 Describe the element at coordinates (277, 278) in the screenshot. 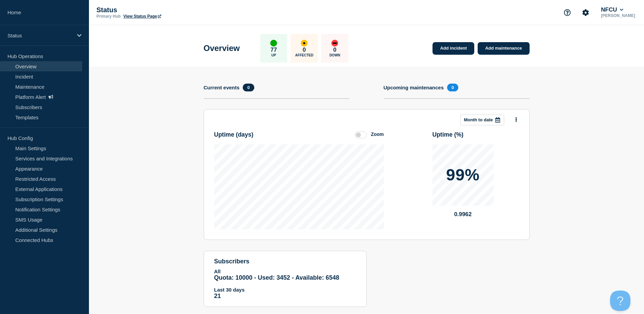

I see `span: Quota: 10000 - Used: 3452 - Available: 6548` at that location.